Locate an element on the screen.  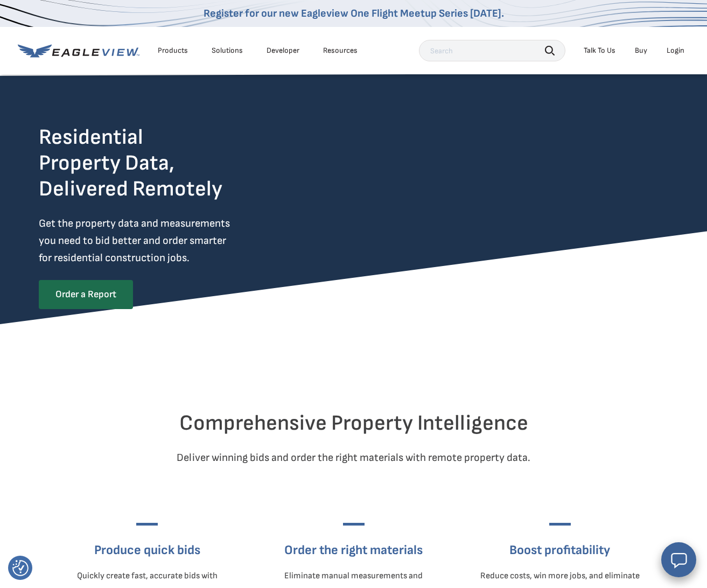
button: Consent Preferences is located at coordinates (21, 569).